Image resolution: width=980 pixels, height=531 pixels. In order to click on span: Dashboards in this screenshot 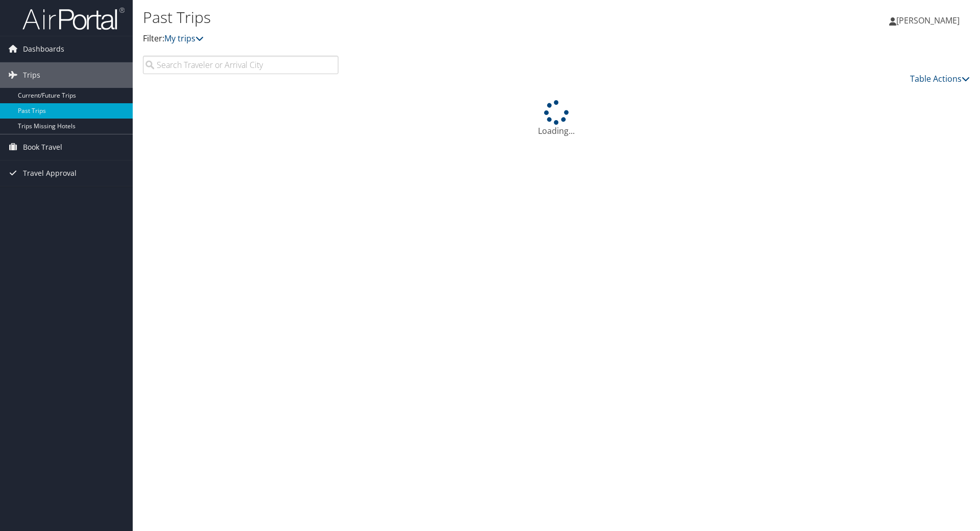, I will do `click(44, 49)`.